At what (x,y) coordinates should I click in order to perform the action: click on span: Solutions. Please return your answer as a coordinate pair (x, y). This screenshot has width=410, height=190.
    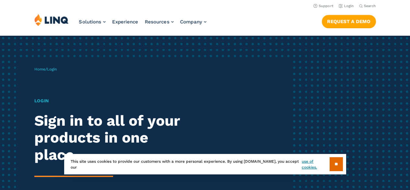
    Looking at the image, I should click on (90, 22).